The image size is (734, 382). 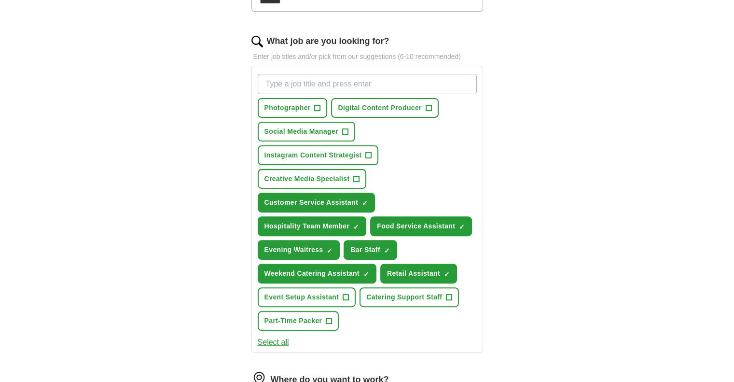 I want to click on button: Select all, so click(x=273, y=342).